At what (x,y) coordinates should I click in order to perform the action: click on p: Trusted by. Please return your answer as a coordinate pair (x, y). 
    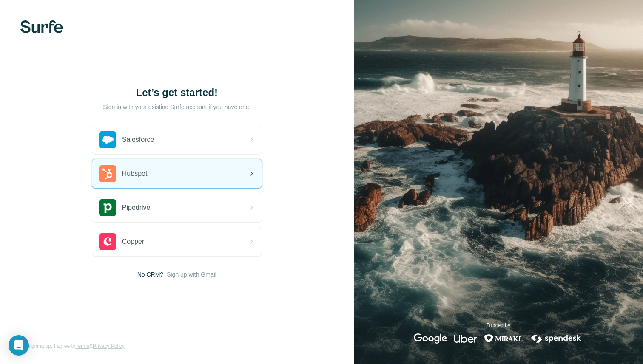
    Looking at the image, I should click on (498, 326).